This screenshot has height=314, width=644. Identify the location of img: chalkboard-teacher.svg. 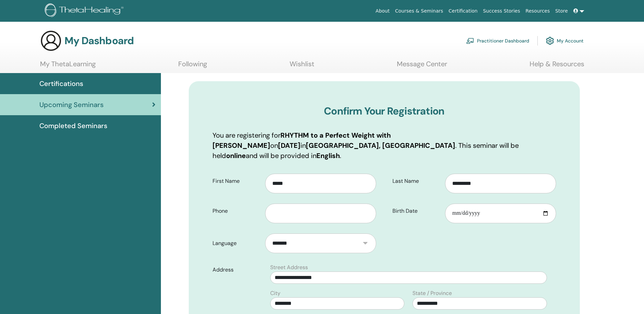
(470, 41).